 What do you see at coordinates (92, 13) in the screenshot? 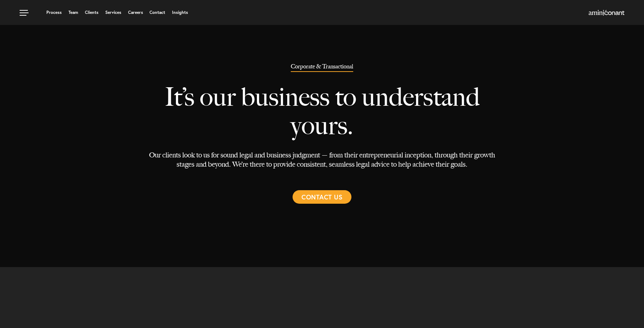
I see `a: Clients` at bounding box center [92, 13].